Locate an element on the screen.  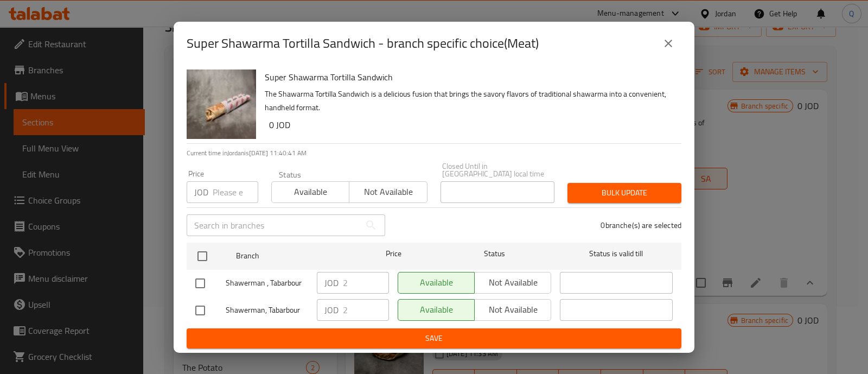
button: close is located at coordinates (668, 44).